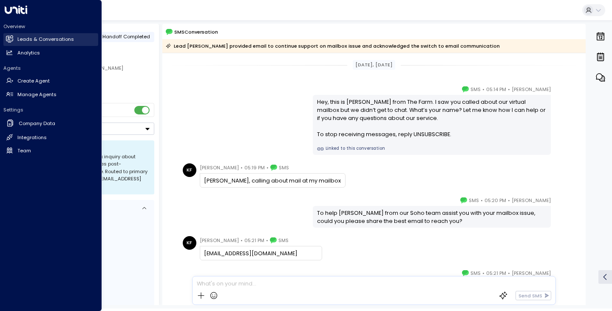 The image size is (612, 311). Describe the element at coordinates (51, 110) in the screenshot. I see `h2: Settings` at that location.